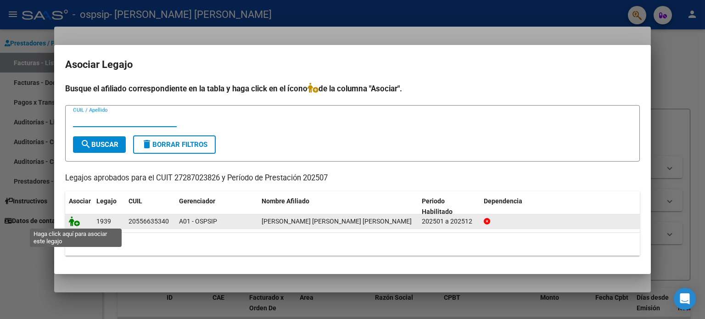  I want to click on button: Buscar, so click(99, 145).